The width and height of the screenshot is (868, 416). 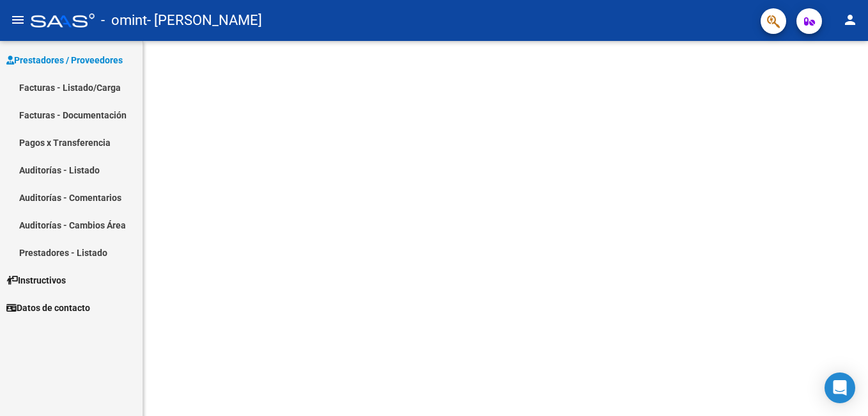 What do you see at coordinates (36, 280) in the screenshot?
I see `span: Instructivos` at bounding box center [36, 280].